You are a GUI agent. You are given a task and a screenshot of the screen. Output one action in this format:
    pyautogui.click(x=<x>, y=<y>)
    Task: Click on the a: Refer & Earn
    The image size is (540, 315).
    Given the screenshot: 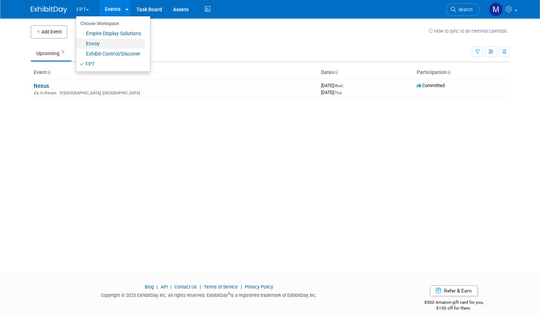 What is the action you would take?
    pyautogui.click(x=453, y=290)
    